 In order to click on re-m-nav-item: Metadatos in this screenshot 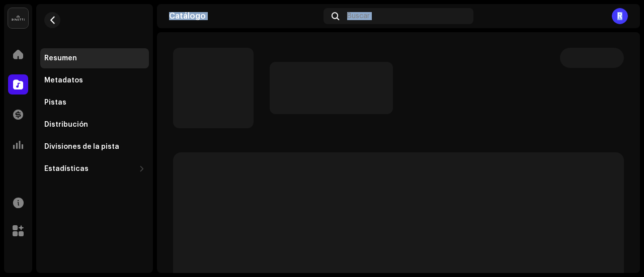, I will do `click(95, 80)`.